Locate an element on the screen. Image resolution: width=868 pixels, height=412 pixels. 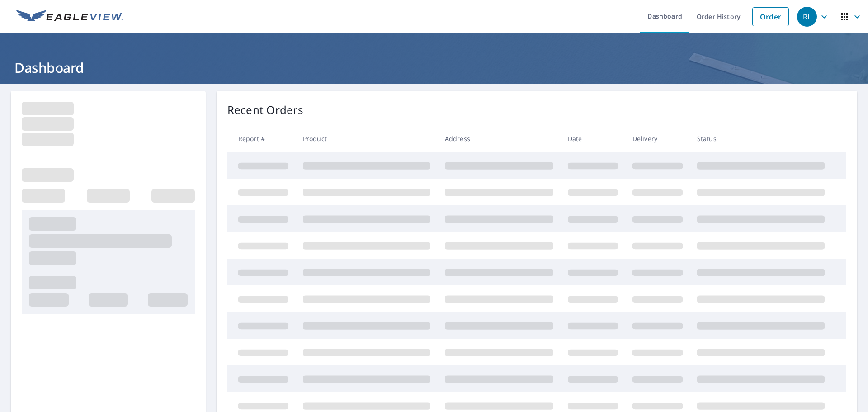
div: RL is located at coordinates (807, 16).